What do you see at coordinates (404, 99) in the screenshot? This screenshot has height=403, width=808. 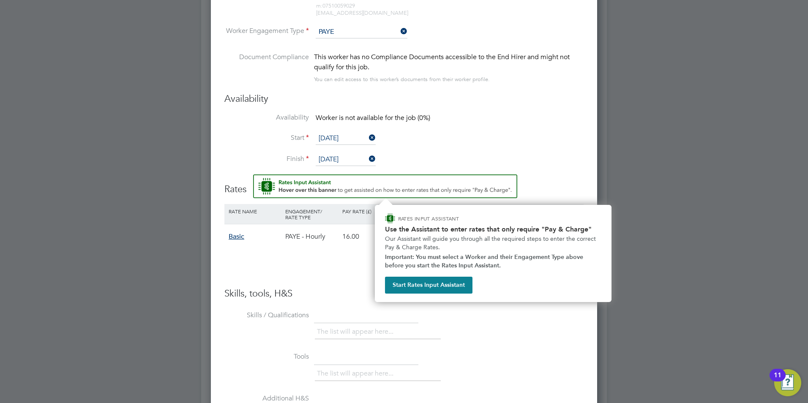 I see `h3: Availability` at bounding box center [404, 99].